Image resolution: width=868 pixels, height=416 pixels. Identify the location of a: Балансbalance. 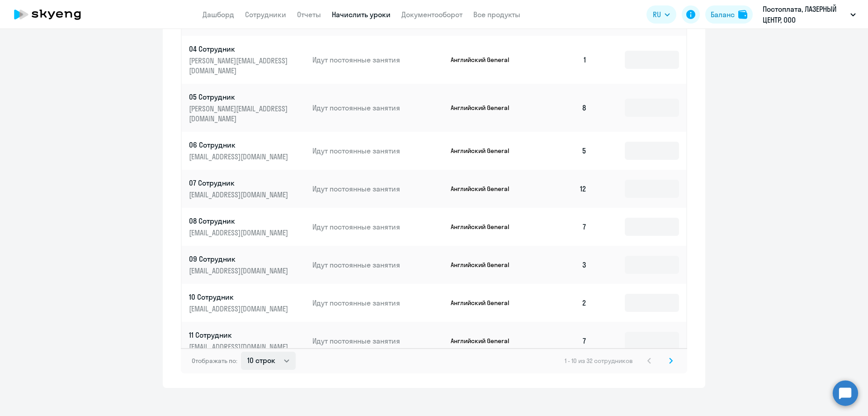
(729, 14).